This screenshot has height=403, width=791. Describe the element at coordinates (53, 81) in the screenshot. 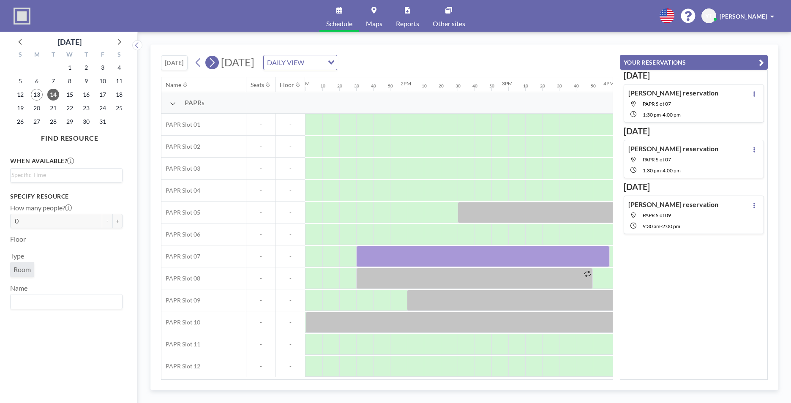

I see `span: Tuesday, October 7, 2025` at that location.